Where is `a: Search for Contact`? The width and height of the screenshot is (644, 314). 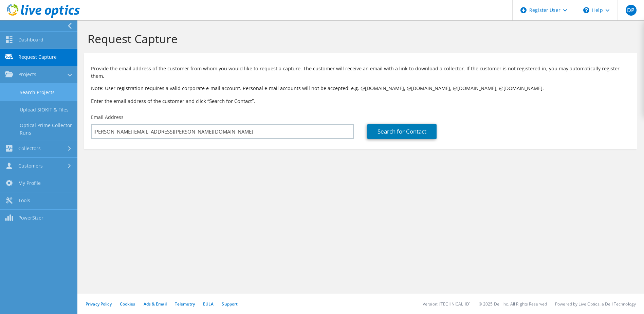 a: Search for Contact is located at coordinates (402, 131).